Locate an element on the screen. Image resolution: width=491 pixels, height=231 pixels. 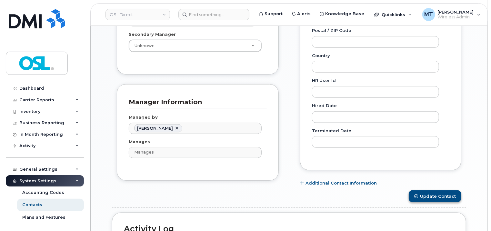
span: Knowledge Base is located at coordinates (344, 14).